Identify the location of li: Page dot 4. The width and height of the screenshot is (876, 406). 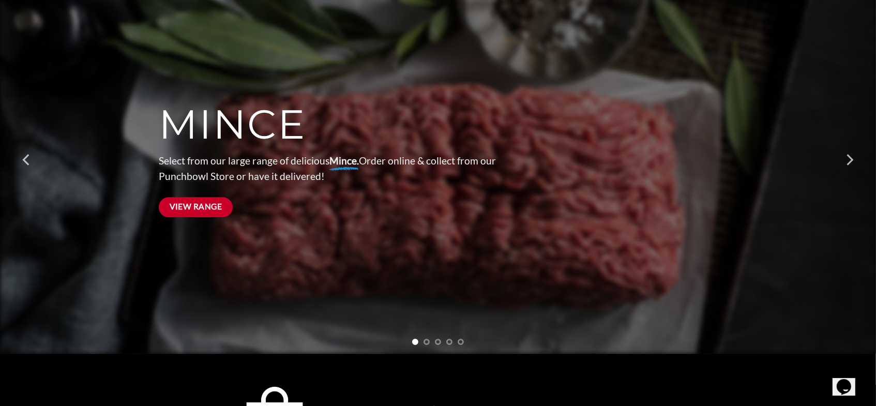
(449, 342).